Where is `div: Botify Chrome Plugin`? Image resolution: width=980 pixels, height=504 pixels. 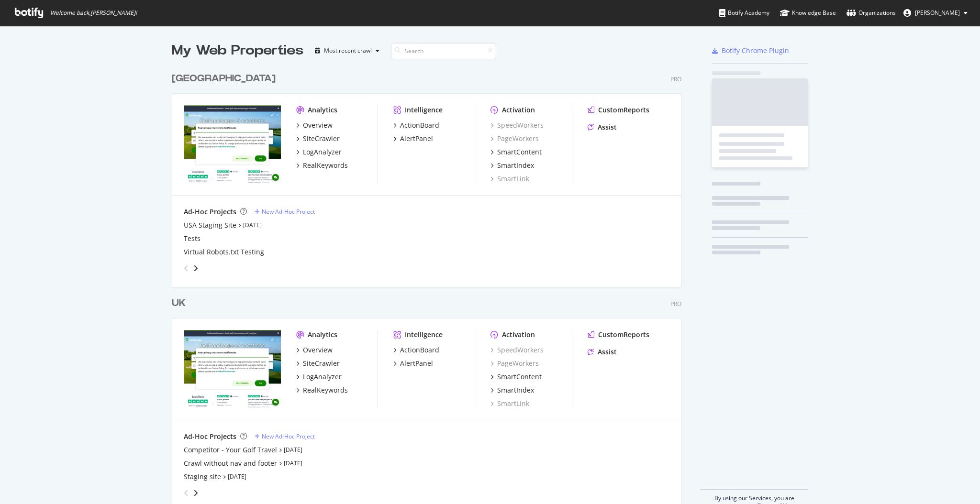 div: Botify Chrome Plugin is located at coordinates (755, 51).